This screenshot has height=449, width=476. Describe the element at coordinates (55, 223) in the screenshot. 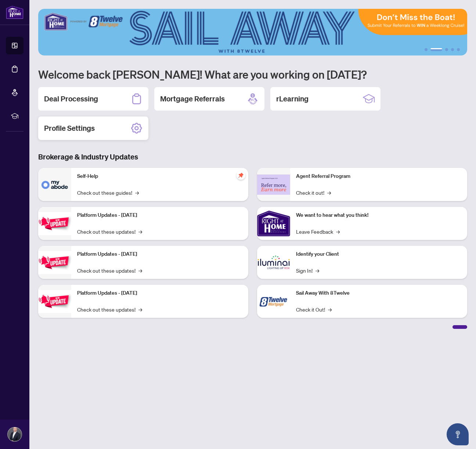

I see `img: Platform Updates - July 21, 2025` at that location.